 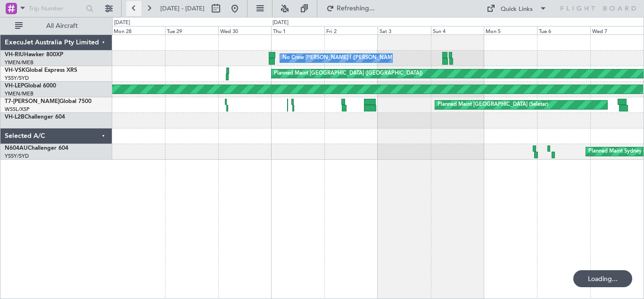 I want to click on div: Tue 6, so click(x=563, y=30).